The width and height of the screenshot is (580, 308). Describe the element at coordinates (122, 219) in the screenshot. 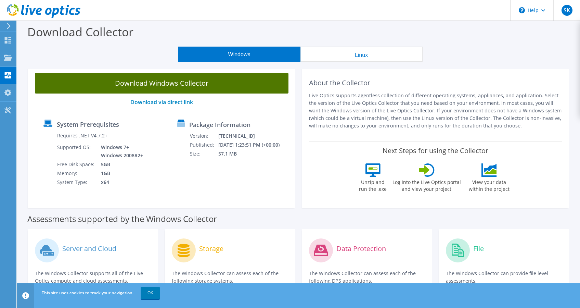

I see `label: Assessments supported by the Windows Collector` at that location.